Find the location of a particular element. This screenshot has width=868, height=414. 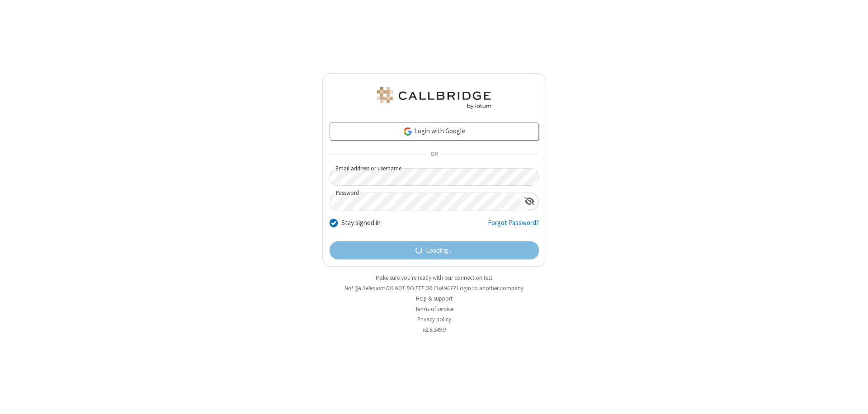

li: Not QA Selenium DO NOT DELETE OR CHANGE? is located at coordinates (434, 288).